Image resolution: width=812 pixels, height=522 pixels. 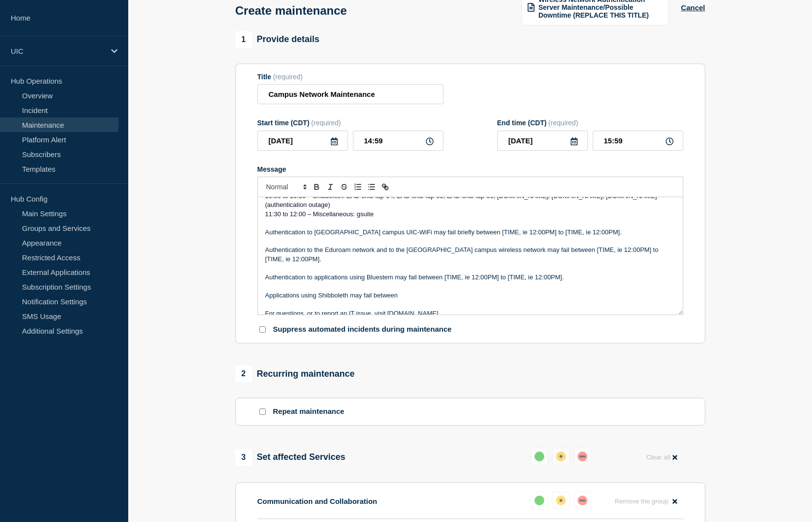 What do you see at coordinates (471, 295) in the screenshot?
I see `p: Applications using Shibboleth may fail between` at bounding box center [471, 295].